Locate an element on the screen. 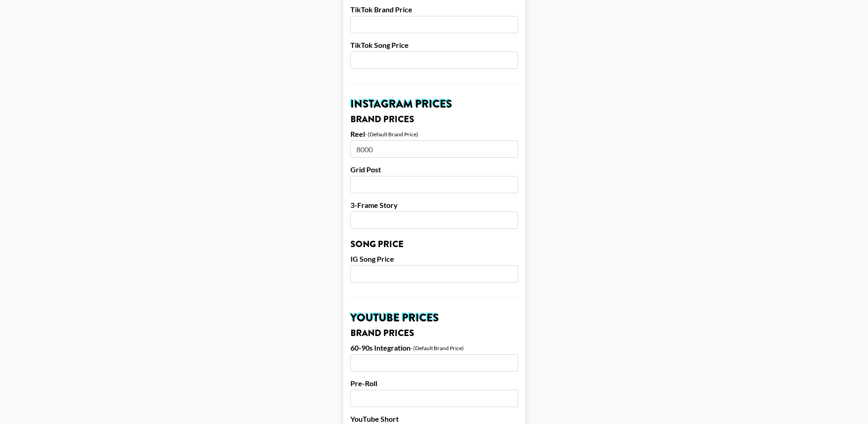 The width and height of the screenshot is (868, 424). label: Grid Post is located at coordinates (434, 169).